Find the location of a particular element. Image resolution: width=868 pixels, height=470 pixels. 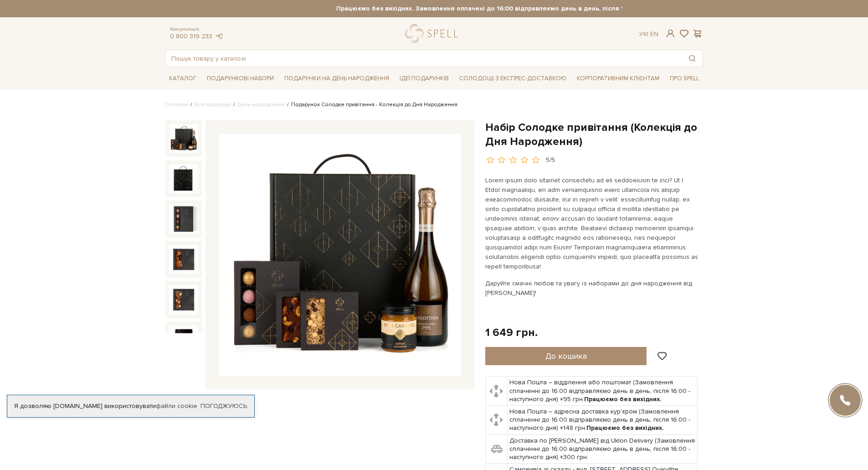

a: Головна is located at coordinates (177, 105).